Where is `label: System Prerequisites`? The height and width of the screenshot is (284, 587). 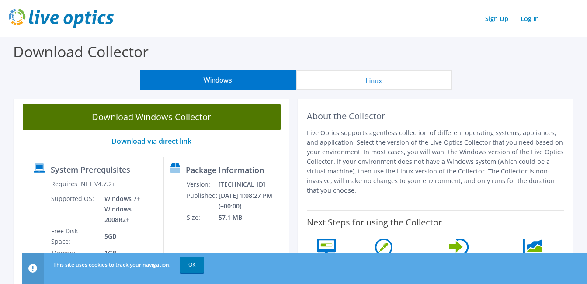 label: System Prerequisites is located at coordinates (90, 170).